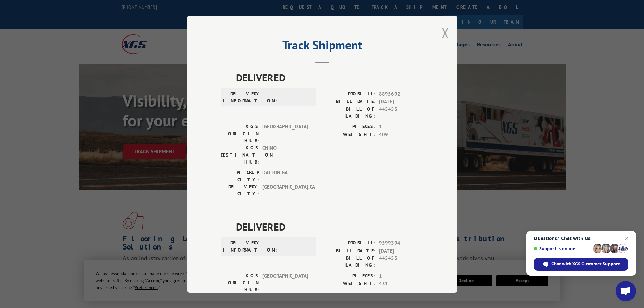 The height and width of the screenshot is (308, 644). I want to click on label: XGS DESTINATION HUB:, so click(240, 155).